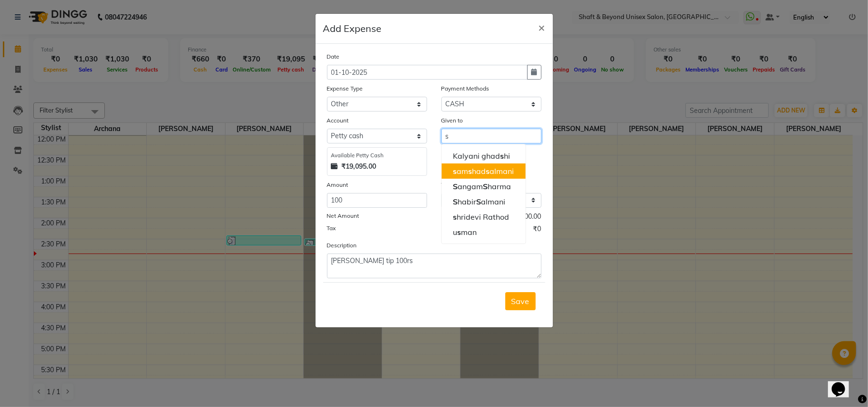 This screenshot has width=868, height=407. I want to click on ngb-highlight: angam harma, so click(482, 186).